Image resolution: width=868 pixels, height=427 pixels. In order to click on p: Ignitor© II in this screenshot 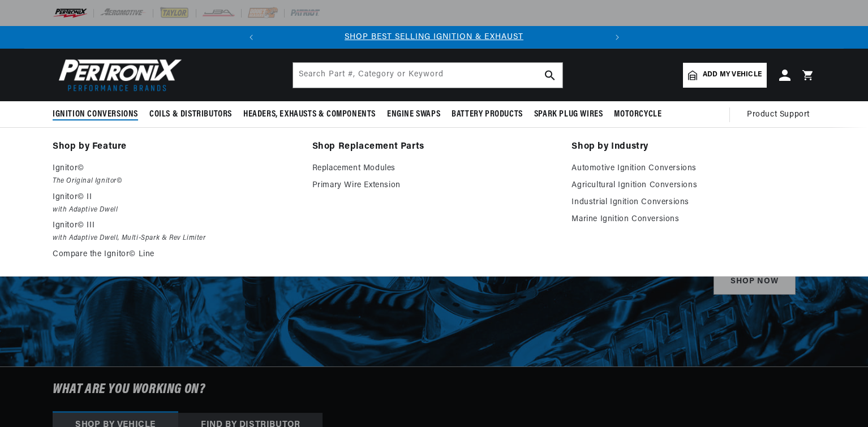, I will do `click(174, 198)`.